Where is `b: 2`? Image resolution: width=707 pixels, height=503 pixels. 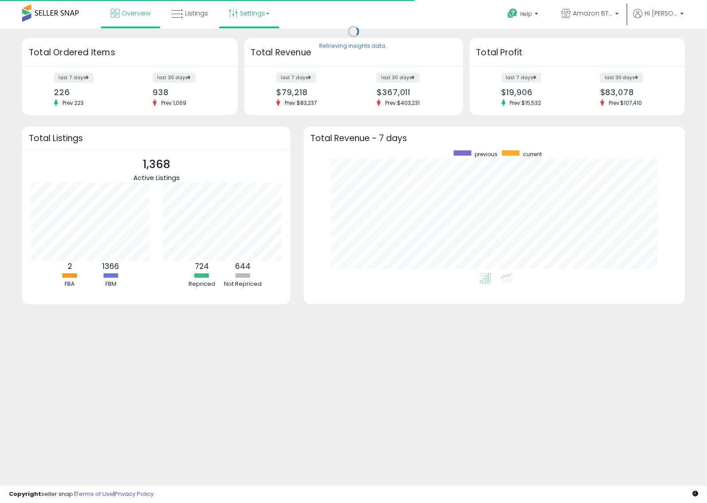 b: 2 is located at coordinates (70, 267).